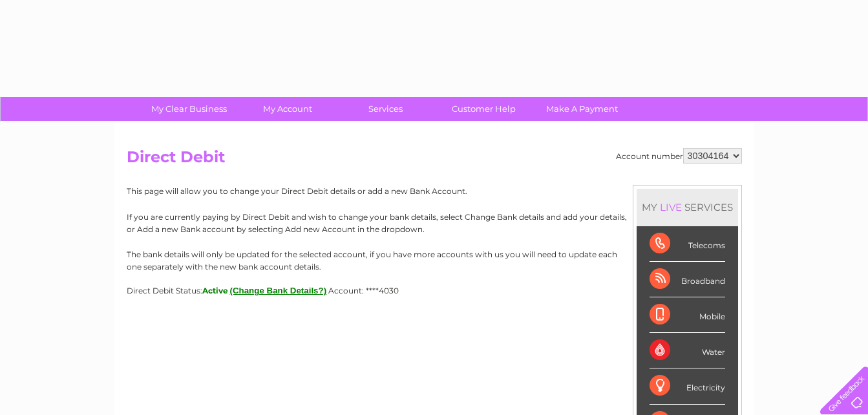 The height and width of the screenshot is (415, 868). Describe the element at coordinates (434, 191) in the screenshot. I see `p: This page will allow you to change your Direct Debit details or add a new Bank Account.` at that location.